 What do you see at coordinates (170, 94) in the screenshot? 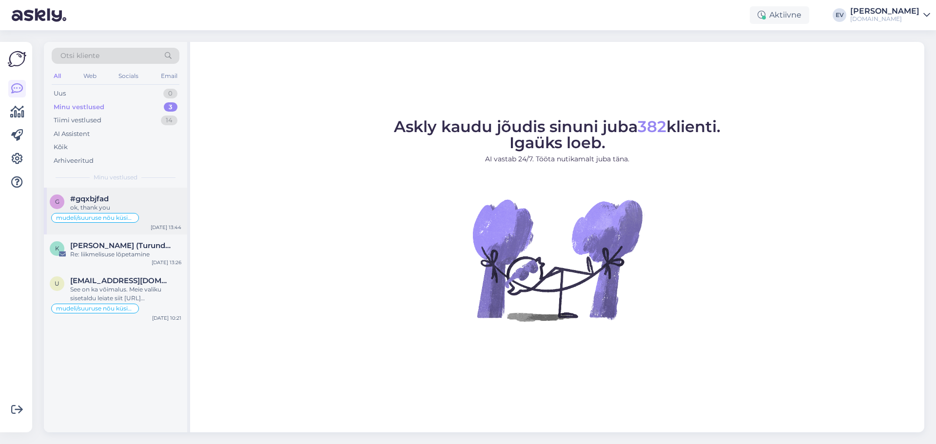
I see `div: 0` at bounding box center [170, 94].